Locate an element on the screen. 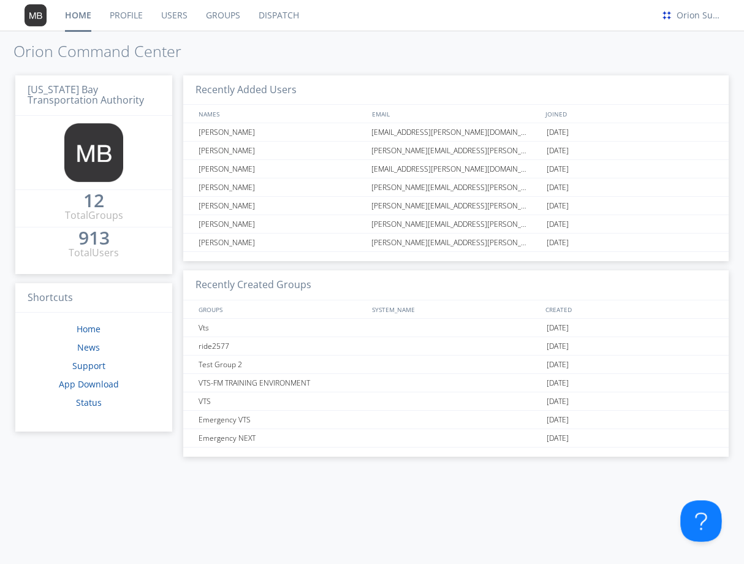 The image size is (744, 564). a: 12 is located at coordinates (94, 201).